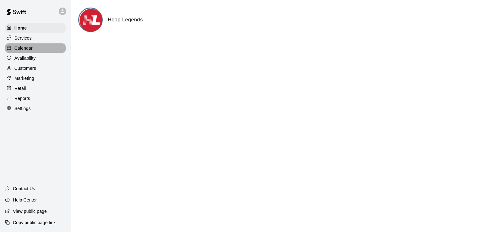 This screenshot has height=232, width=480. Describe the element at coordinates (35, 38) in the screenshot. I see `a: Services` at that location.